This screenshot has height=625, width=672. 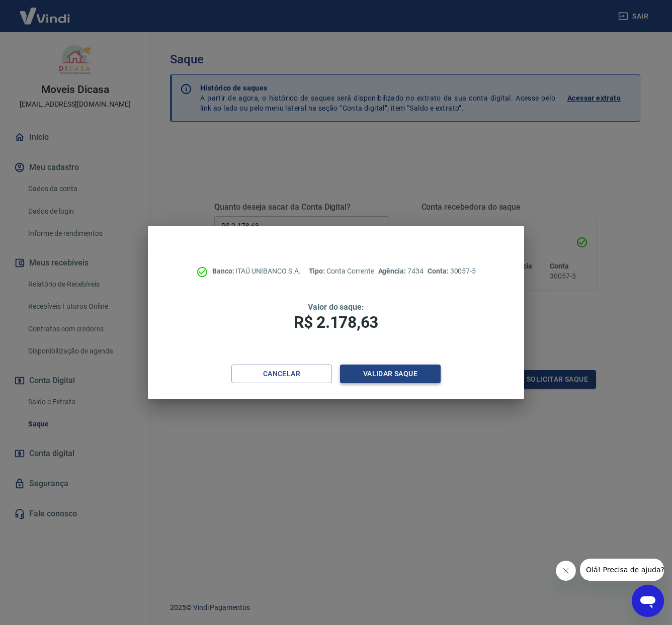 I want to click on p: ITAÚ UNIBANCO S.A., so click(x=257, y=271).